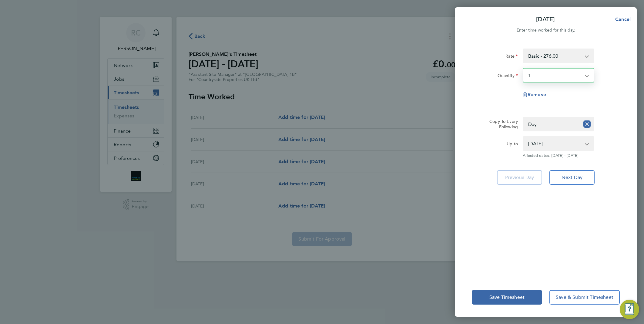  What do you see at coordinates (584, 297) in the screenshot?
I see `span: Save & Submit Timesheet` at bounding box center [584, 297].